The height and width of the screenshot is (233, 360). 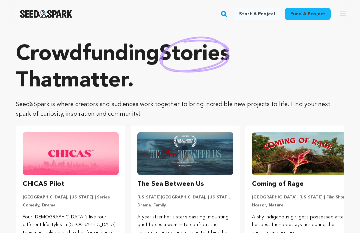 I want to click on p: Drama, Family, so click(x=185, y=206).